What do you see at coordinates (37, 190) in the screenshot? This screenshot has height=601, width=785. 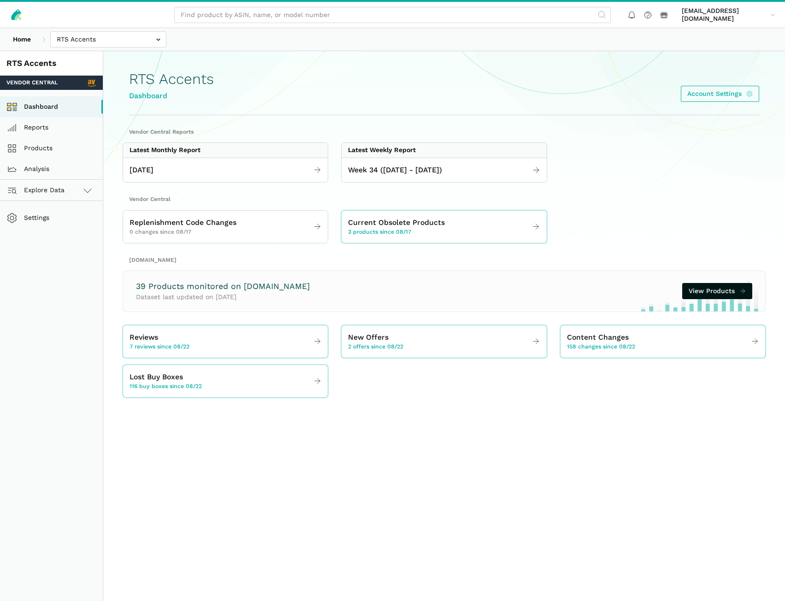 I see `span: Explore Data` at bounding box center [37, 190].